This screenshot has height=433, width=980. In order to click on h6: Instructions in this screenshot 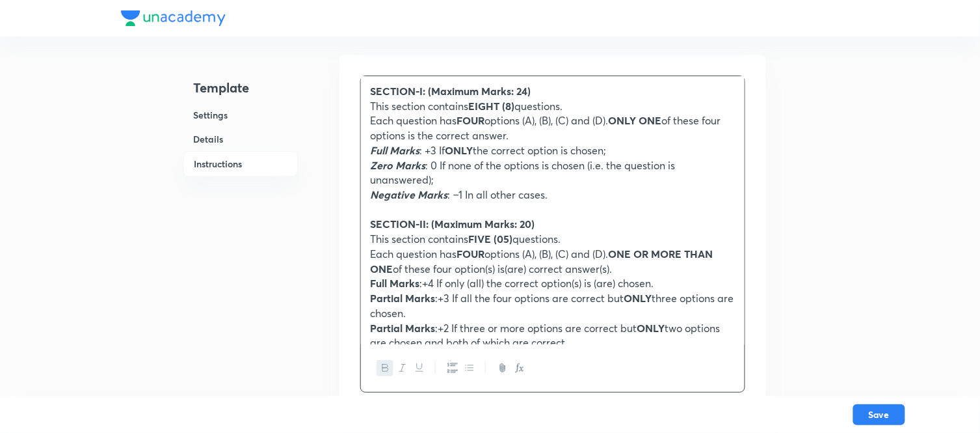, I will do `click(240, 164)`.